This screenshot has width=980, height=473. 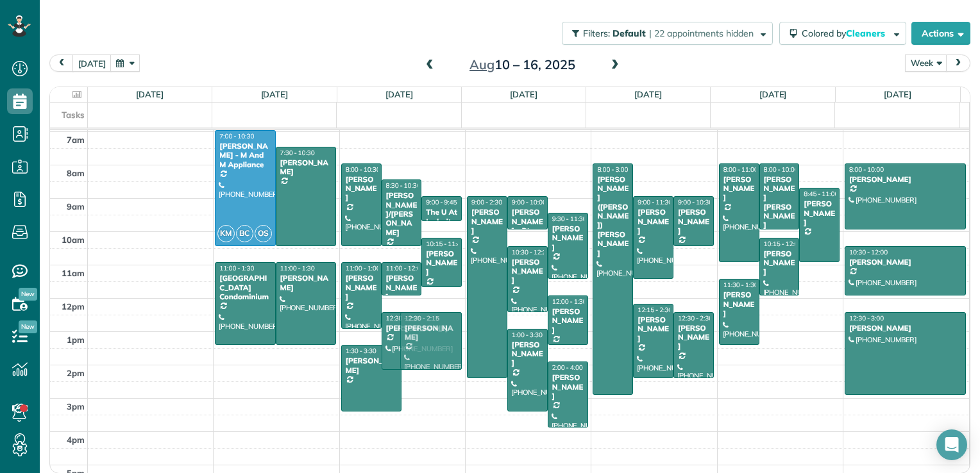 What do you see at coordinates (655, 310) in the screenshot?
I see `span: 12:15 - 2:30` at bounding box center [655, 310].